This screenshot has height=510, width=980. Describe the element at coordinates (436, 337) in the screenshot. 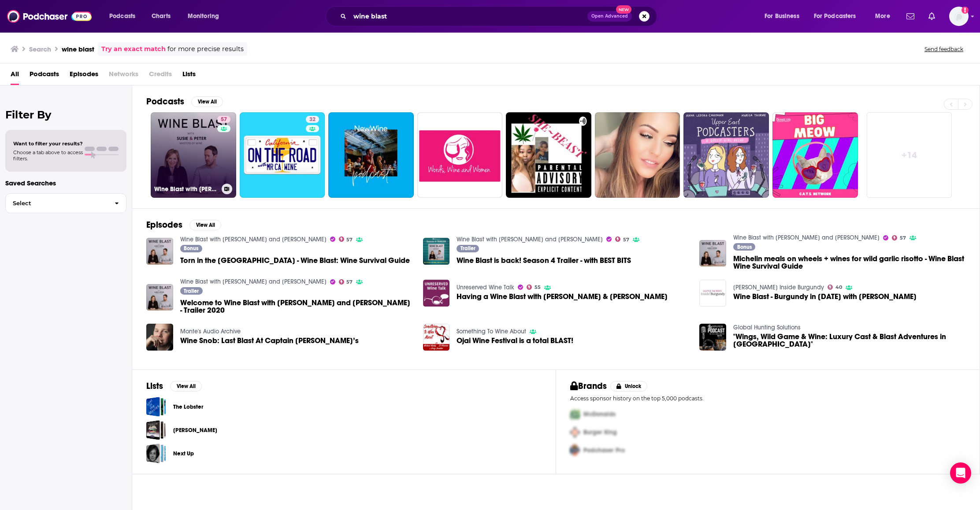

I see `img: Ojai Wine Festival is a total BLAST!` at that location.